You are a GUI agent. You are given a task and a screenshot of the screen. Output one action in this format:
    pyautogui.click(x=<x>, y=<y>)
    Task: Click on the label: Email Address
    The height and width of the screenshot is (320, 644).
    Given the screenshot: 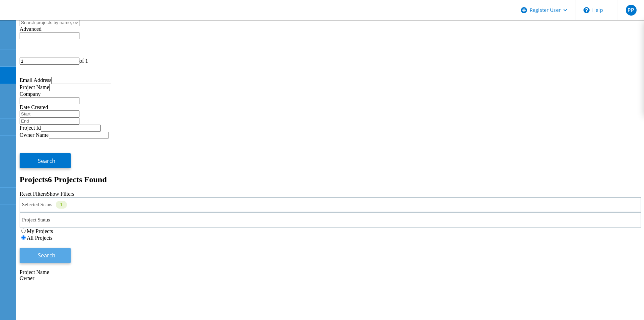 What is the action you would take?
    pyautogui.click(x=35, y=80)
    